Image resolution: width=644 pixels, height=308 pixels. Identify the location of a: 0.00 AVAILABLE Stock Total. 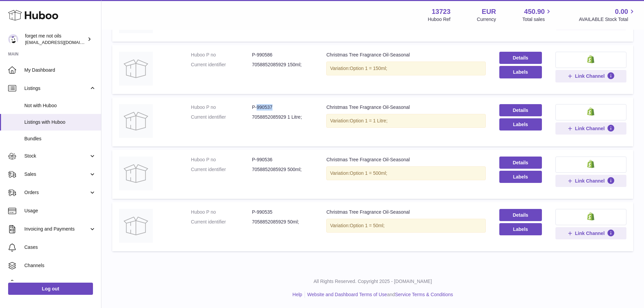
(607, 15).